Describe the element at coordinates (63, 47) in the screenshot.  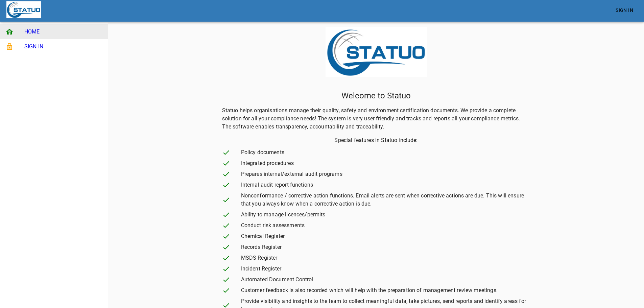
I see `span: SIGN IN` at that location.